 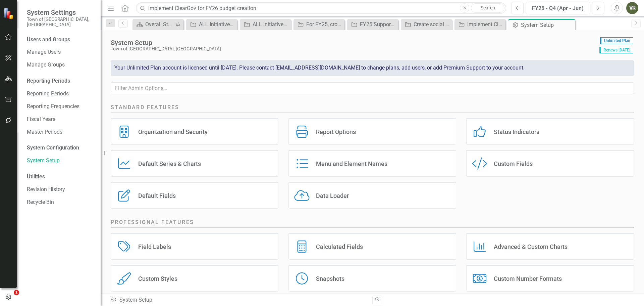 What do you see at coordinates (60, 94) in the screenshot?
I see `a: Reporting Periods` at bounding box center [60, 94].